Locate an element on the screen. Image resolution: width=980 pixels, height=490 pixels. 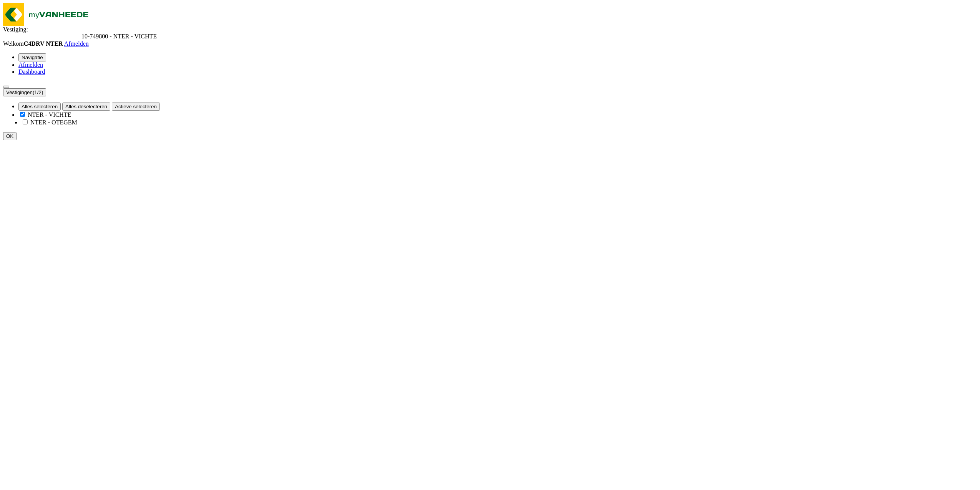
button: Vestigingen(1/2) is located at coordinates (24, 92).